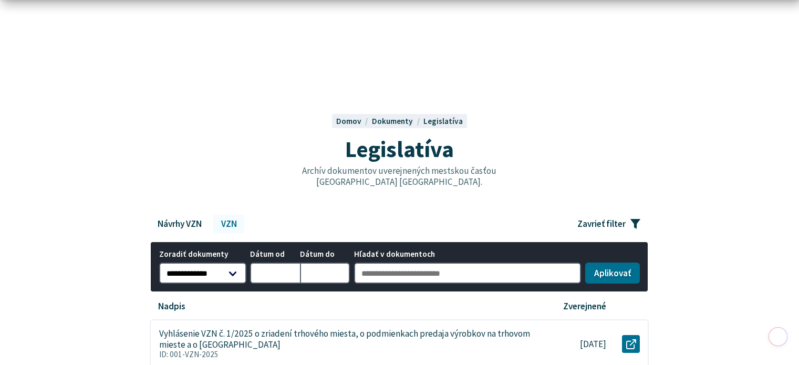  What do you see at coordinates (203, 273) in the screenshot?
I see `select: Zoradiť dokumenty` at bounding box center [203, 273].